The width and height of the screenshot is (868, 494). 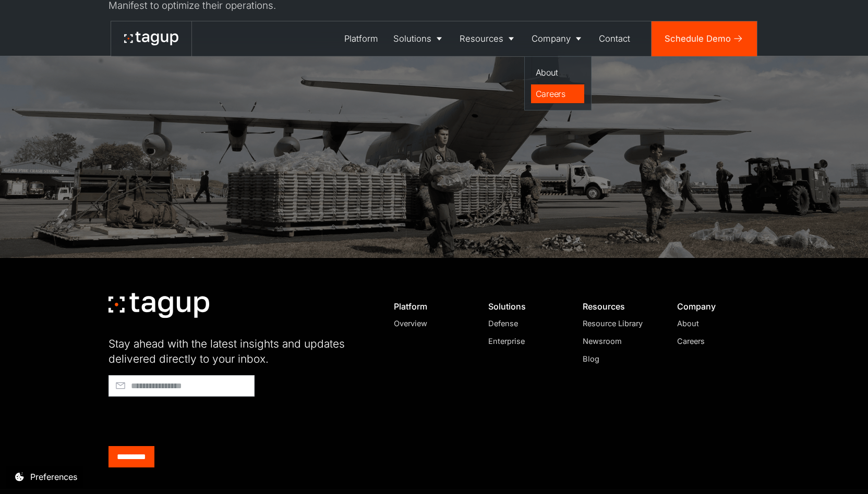 What do you see at coordinates (361, 39) in the screenshot?
I see `a: Platform` at bounding box center [361, 39].